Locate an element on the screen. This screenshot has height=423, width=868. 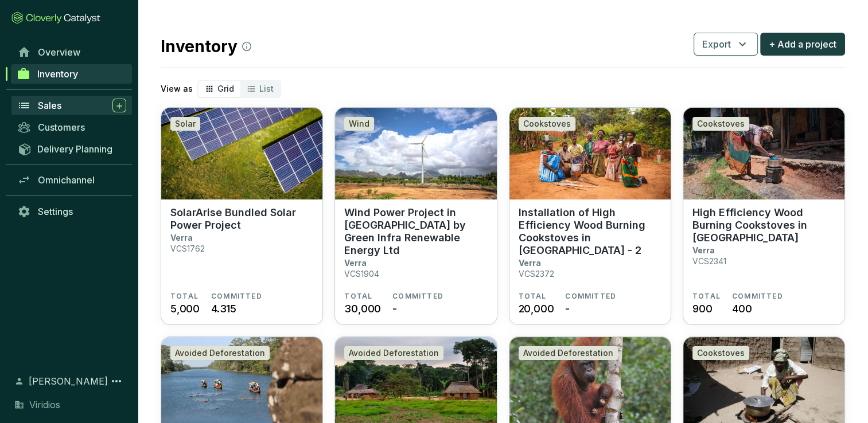
a: Settings is located at coordinates (72, 212).